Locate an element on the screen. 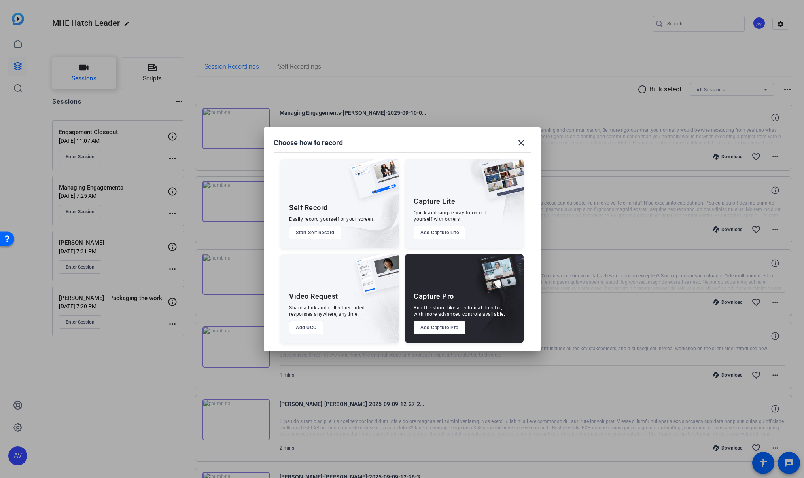 Image resolution: width=804 pixels, height=478 pixels. button: Add UGC is located at coordinates (306, 327).